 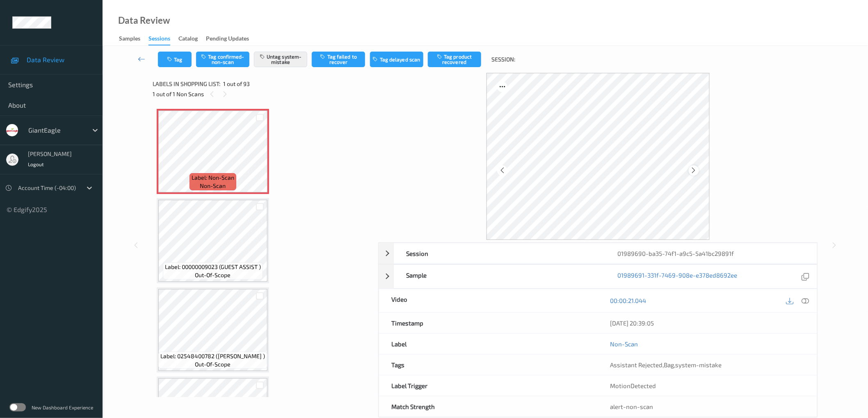 What do you see at coordinates (488, 365) in the screenshot?
I see `div: Tags` at bounding box center [488, 365].